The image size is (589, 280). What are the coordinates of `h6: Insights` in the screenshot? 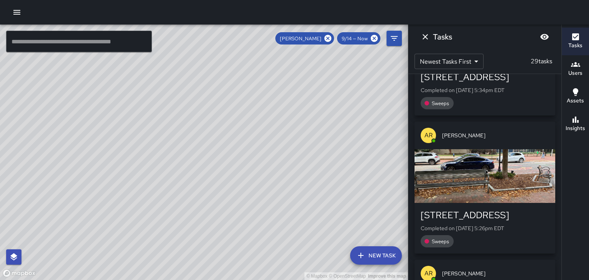 It's located at (575, 128).